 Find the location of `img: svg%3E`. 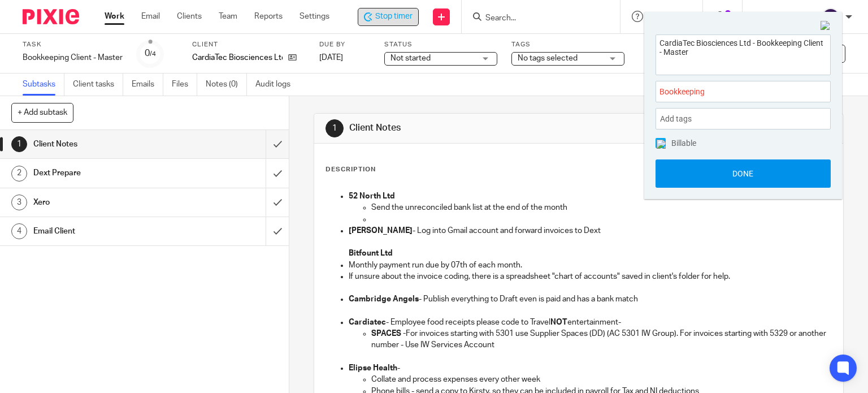

img: svg%3E is located at coordinates (830, 17).